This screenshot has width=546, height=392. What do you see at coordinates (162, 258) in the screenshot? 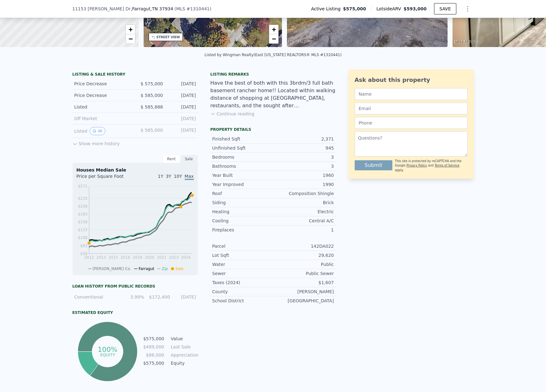
I see `tspan: 2021` at bounding box center [162, 258].